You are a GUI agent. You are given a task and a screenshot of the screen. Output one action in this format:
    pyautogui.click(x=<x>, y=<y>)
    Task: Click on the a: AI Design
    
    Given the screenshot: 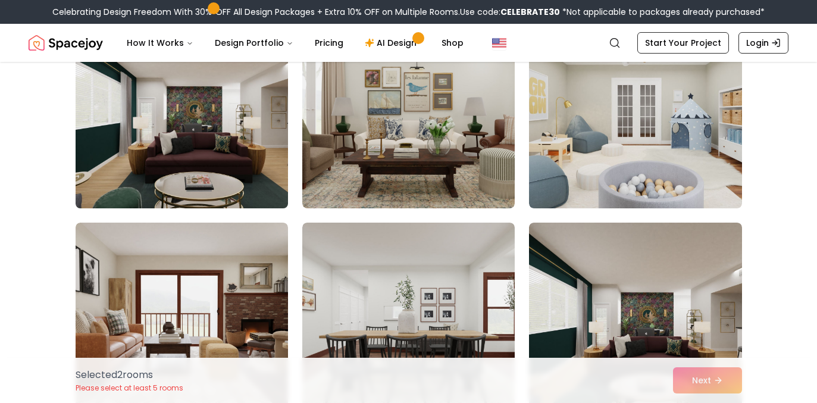 What is the action you would take?
    pyautogui.click(x=392, y=43)
    